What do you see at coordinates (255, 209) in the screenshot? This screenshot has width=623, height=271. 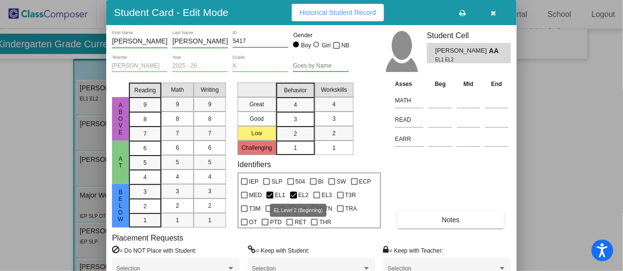 I see `span: T3M` at bounding box center [255, 209].